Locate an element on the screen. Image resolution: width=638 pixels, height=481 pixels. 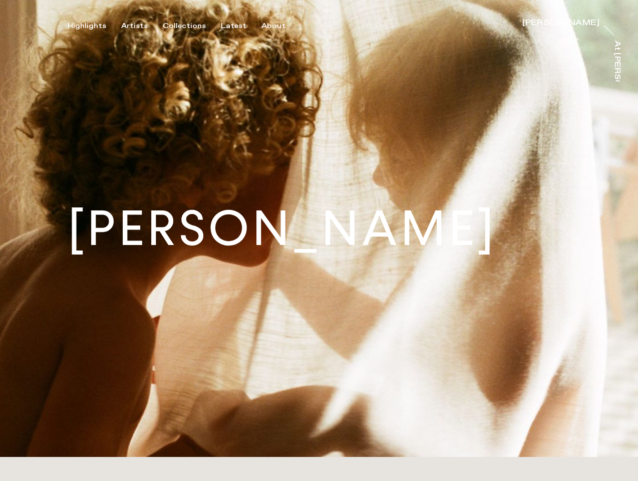
div: Artists is located at coordinates (134, 26).